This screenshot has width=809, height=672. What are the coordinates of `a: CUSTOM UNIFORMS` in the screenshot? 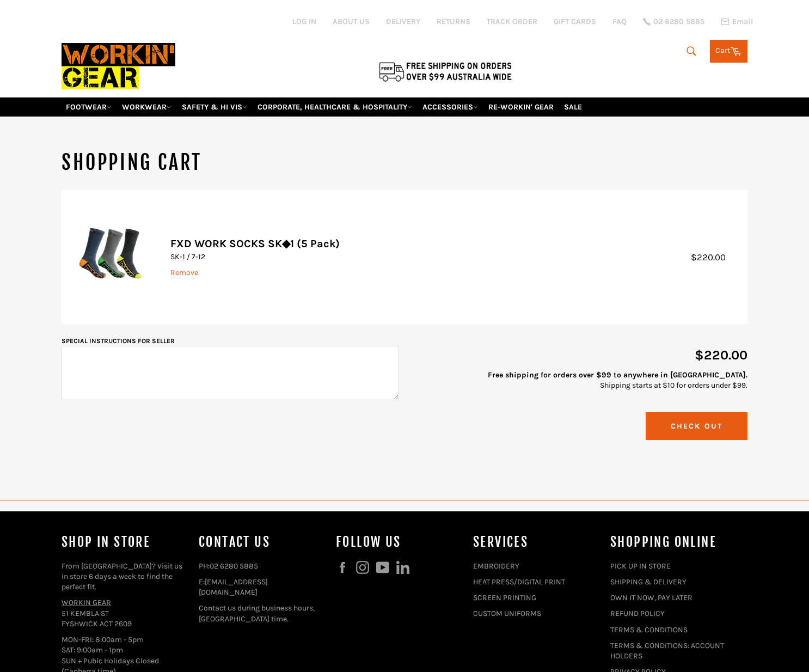 It's located at (507, 613).